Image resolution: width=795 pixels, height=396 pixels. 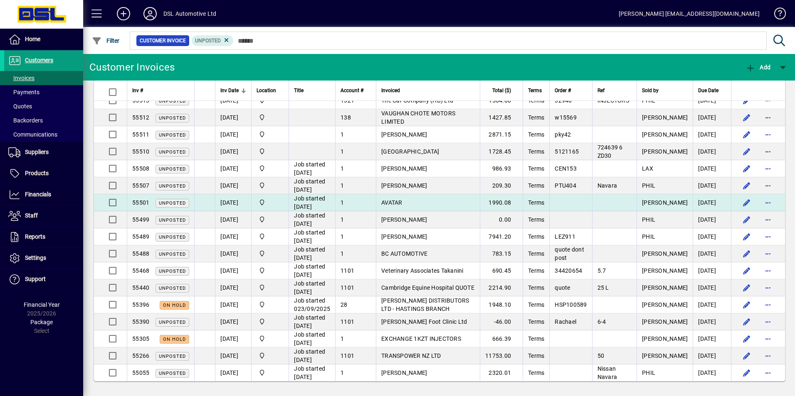 I want to click on span: Order #, so click(x=562, y=91).